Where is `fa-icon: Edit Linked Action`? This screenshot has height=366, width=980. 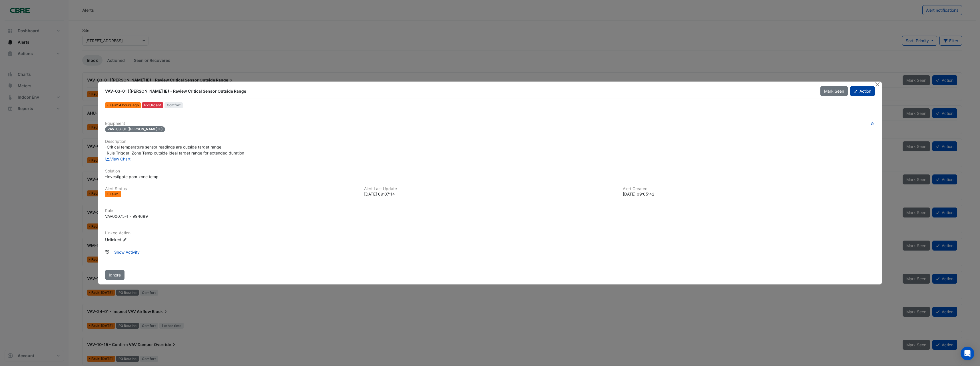 fa-icon: Edit Linked Action is located at coordinates (125, 240).